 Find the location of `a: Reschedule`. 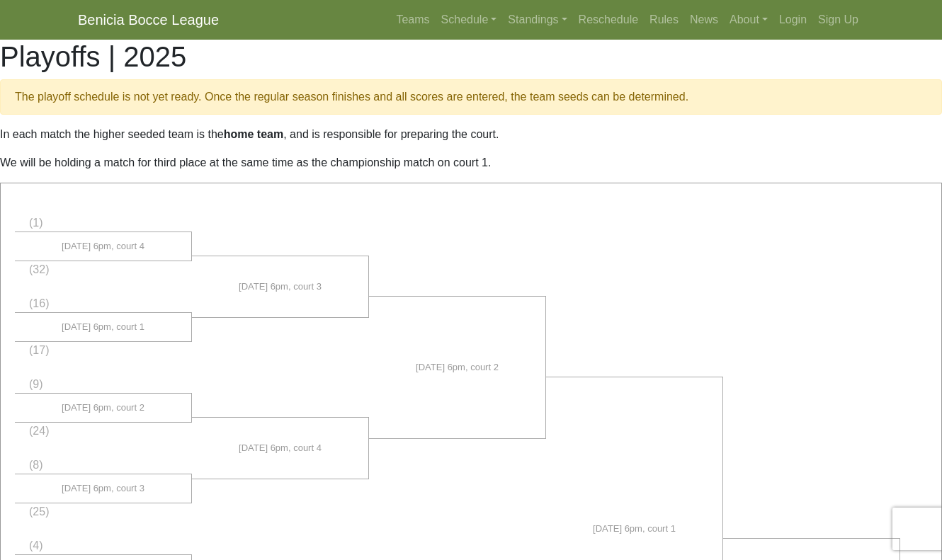

a: Reschedule is located at coordinates (609, 20).